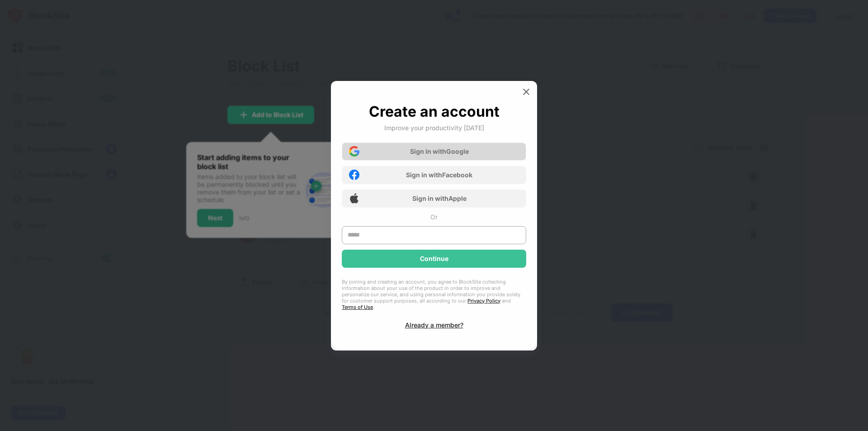 The image size is (868, 431). What do you see at coordinates (434, 217) in the screenshot?
I see `div: Or` at bounding box center [434, 217].